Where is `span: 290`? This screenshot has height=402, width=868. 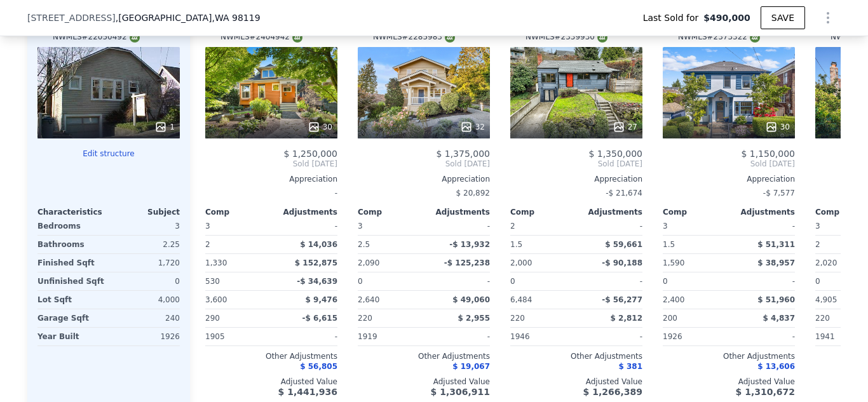 span: 290 is located at coordinates (212, 318).